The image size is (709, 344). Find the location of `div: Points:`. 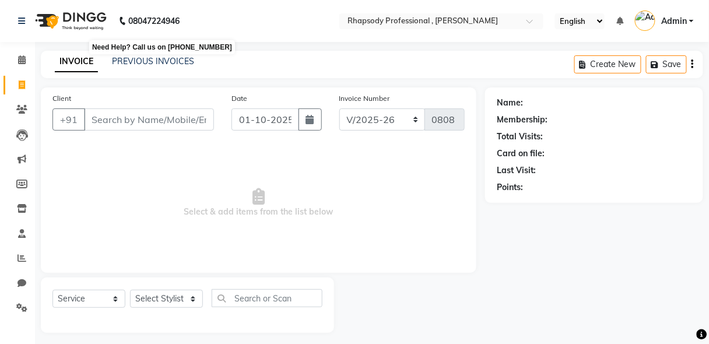

div: Points: is located at coordinates (510, 187).